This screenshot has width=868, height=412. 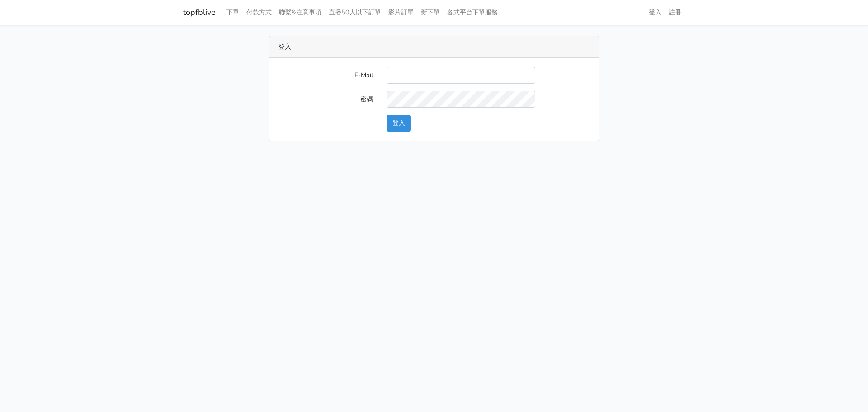 I want to click on a: 登入, so click(x=655, y=12).